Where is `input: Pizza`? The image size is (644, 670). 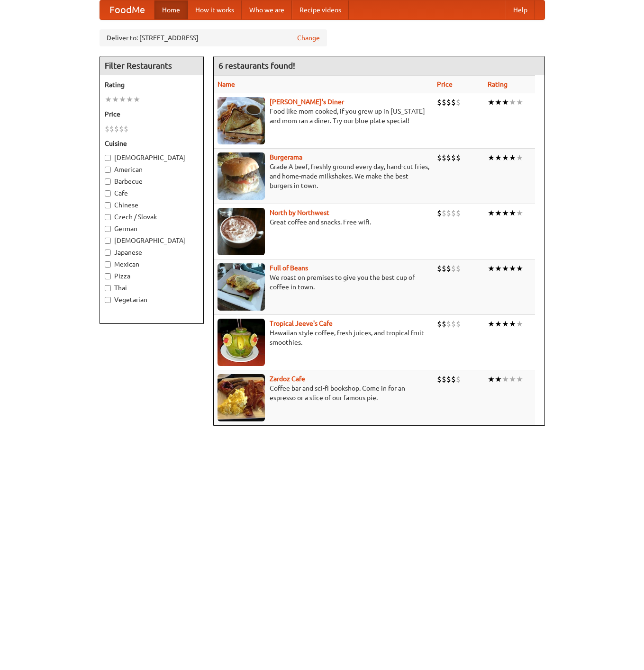 input: Pizza is located at coordinates (108, 276).